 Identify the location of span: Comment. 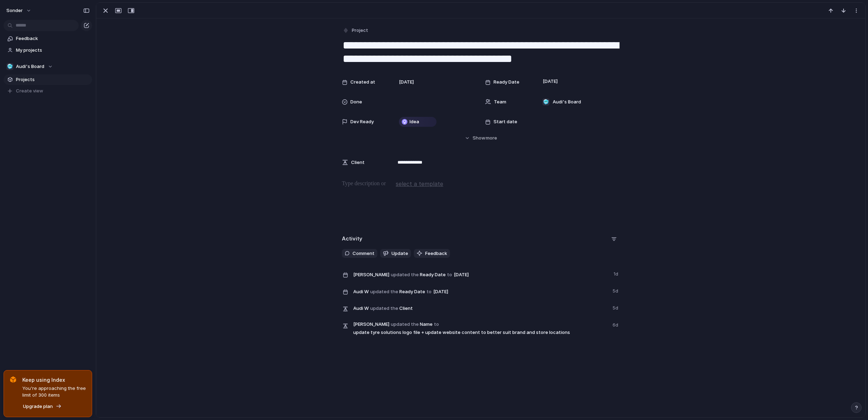
(364, 253).